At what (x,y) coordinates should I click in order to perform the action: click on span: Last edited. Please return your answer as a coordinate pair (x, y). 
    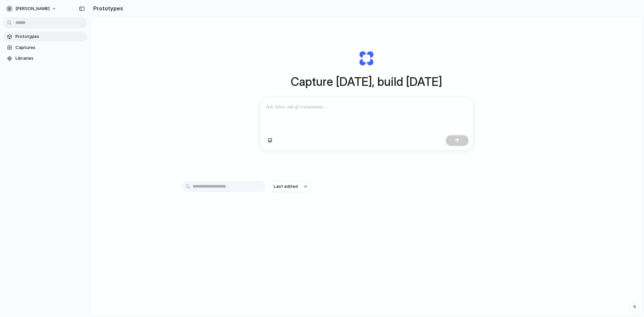
    Looking at the image, I should click on (286, 186).